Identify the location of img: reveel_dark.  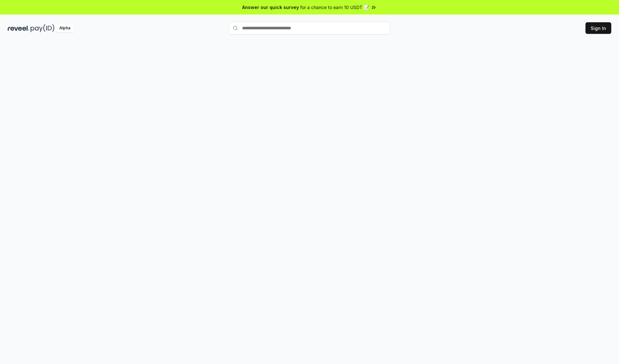
(18, 28).